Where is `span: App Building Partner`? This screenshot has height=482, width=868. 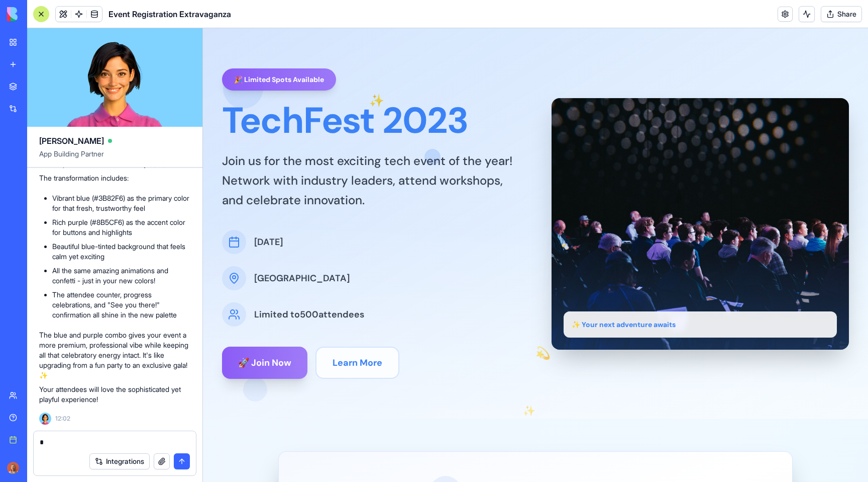
span: App Building Partner is located at coordinates (114, 158).